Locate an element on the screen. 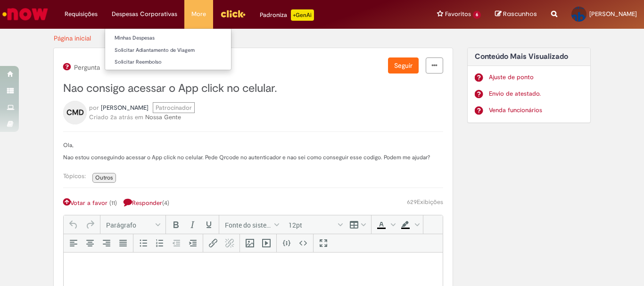 This screenshot has height=286, width=644. button: Lista não ordenada is located at coordinates (143, 243).